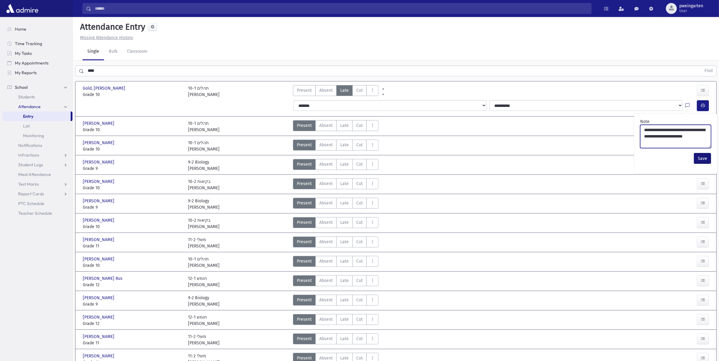 This screenshot has width=719, height=361. Describe the element at coordinates (691, 6) in the screenshot. I see `span: pweingarten` at that location.